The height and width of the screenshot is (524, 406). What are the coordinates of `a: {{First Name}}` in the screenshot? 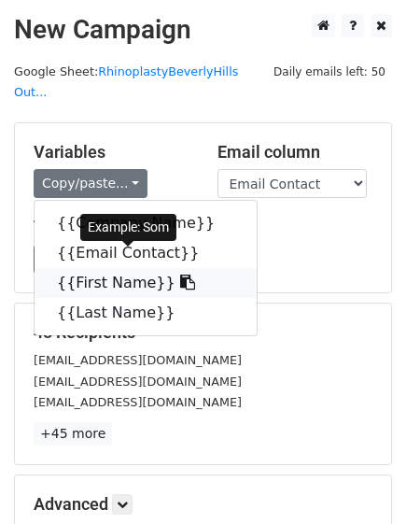 It's located at (146, 283).